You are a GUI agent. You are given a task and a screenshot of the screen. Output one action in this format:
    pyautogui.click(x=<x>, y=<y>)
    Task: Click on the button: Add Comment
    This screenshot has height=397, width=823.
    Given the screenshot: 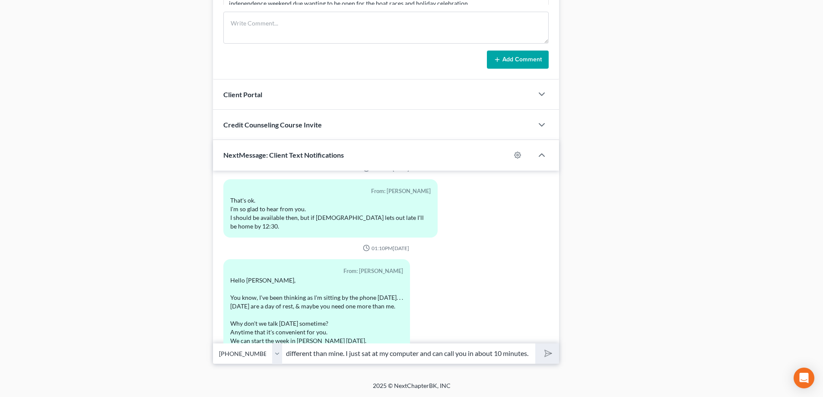 What is the action you would take?
    pyautogui.click(x=517, y=60)
    